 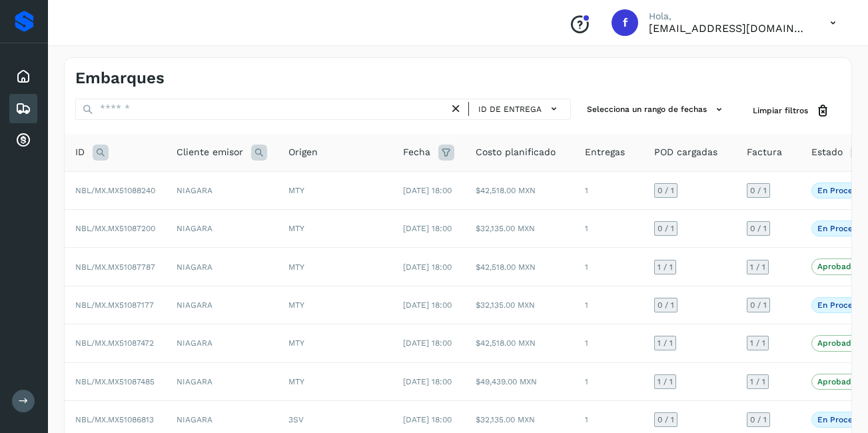 What do you see at coordinates (780, 111) in the screenshot?
I see `span: Limpiar filtros` at bounding box center [780, 111].